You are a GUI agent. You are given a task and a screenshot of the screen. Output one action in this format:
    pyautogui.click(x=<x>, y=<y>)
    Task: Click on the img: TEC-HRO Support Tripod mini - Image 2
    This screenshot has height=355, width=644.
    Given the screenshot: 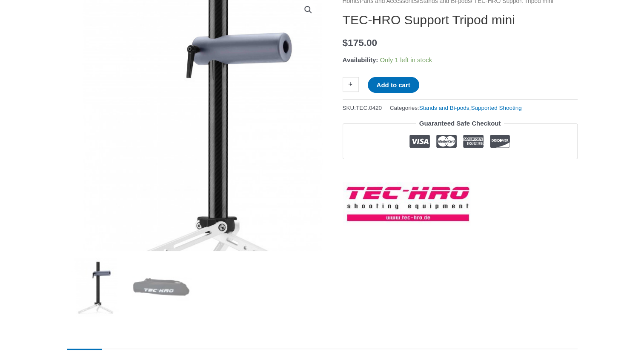 What is the action you would take?
    pyautogui.click(x=162, y=287)
    